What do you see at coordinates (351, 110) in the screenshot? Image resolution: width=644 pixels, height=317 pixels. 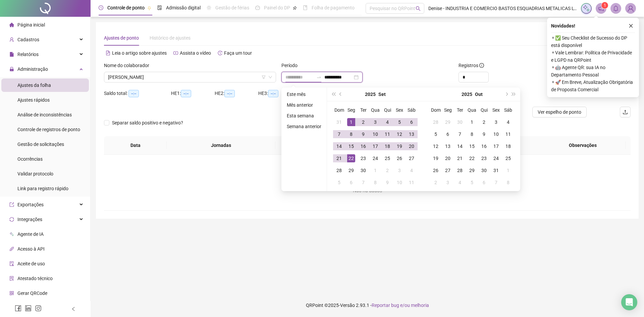 I see `th: Seg` at bounding box center [351, 110].